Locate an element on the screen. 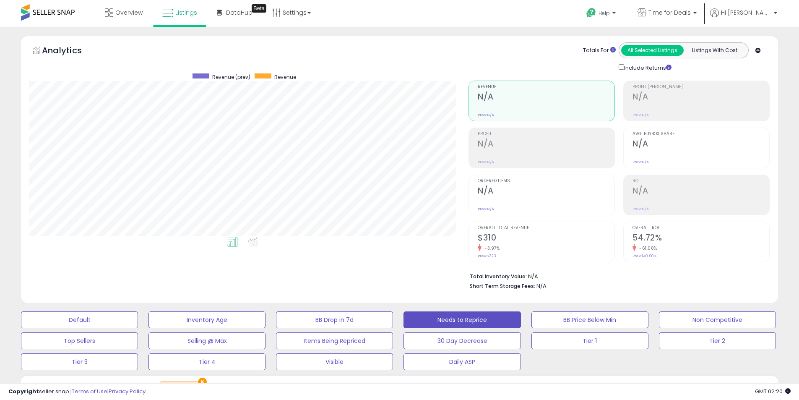 This screenshot has height=400, width=799. button: BB Price Below Min is located at coordinates (590, 320).